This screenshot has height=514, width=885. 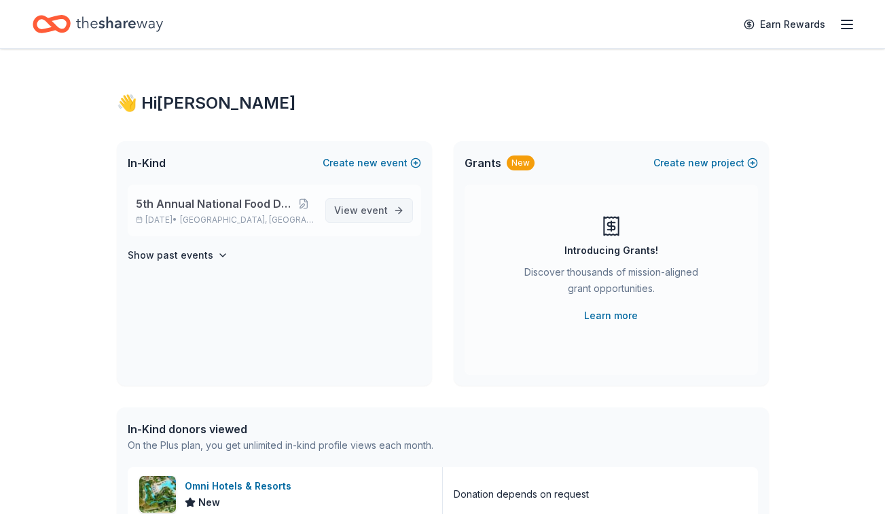 What do you see at coordinates (209, 503) in the screenshot?
I see `span: New` at bounding box center [209, 503].